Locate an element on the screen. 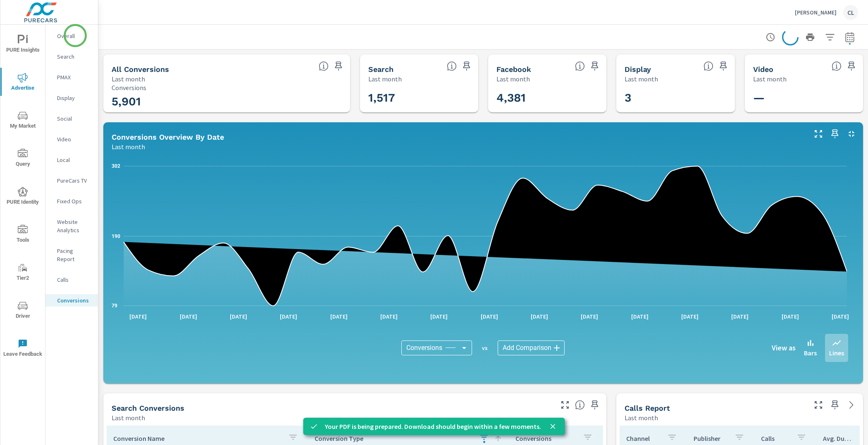 The image size is (868, 445). div: Display is located at coordinates (71, 98).